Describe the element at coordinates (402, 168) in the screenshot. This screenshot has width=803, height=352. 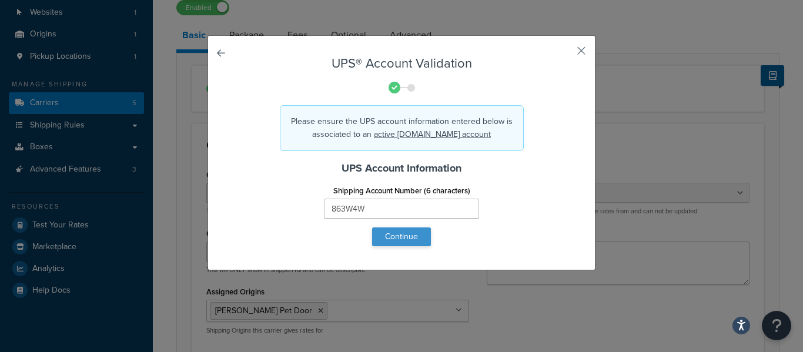
I see `h4: UPS Account Information` at that location.